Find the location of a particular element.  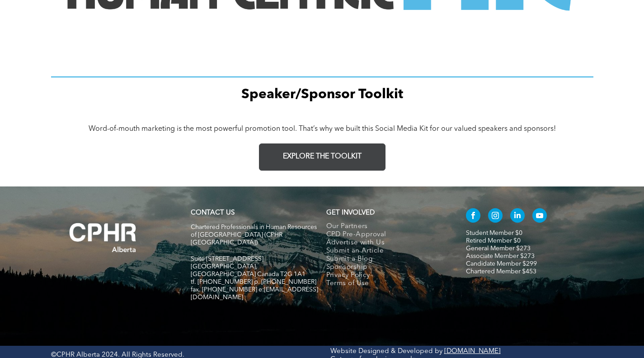

a: instagram is located at coordinates (495, 216).